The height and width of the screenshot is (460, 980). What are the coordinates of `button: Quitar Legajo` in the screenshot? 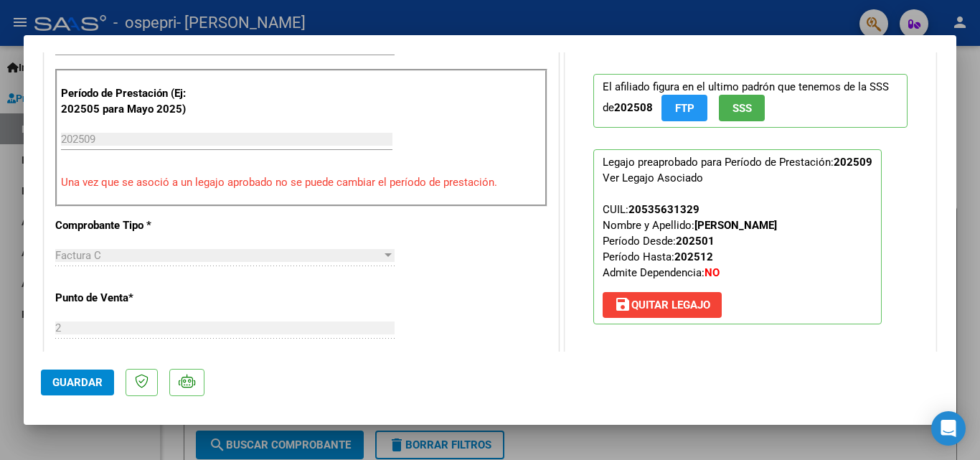 It's located at (662, 305).